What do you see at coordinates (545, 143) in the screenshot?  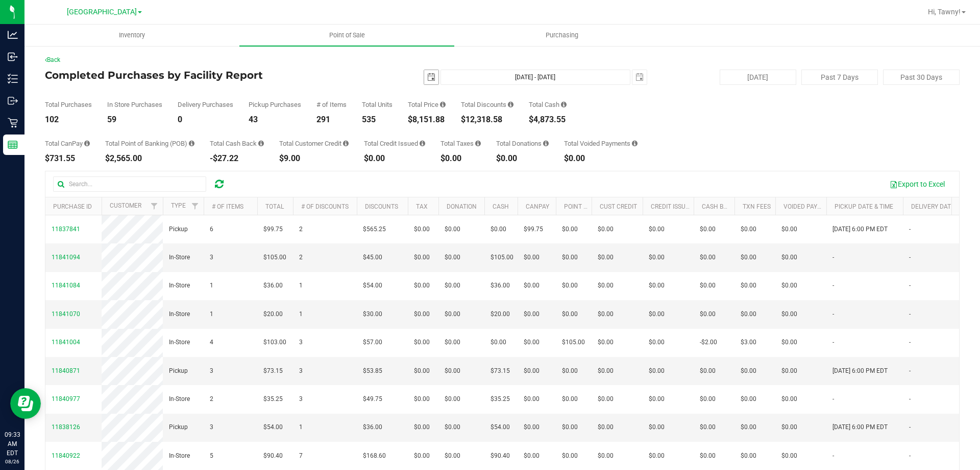 I see `i: Sum of all round-up-to-next-dollar total price adjustments for all purchases in the date range.` at bounding box center [545, 143].